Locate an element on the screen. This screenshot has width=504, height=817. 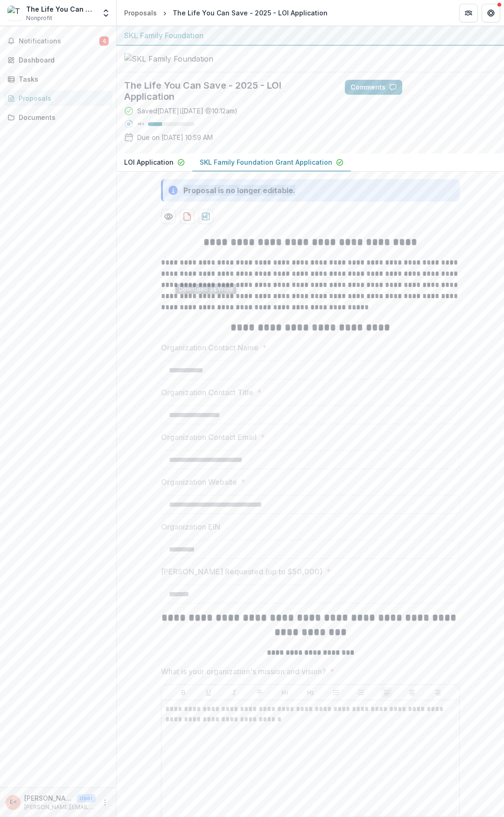
div: Emily Zunino <emily.zunino@thelifeyoucansave.org> is located at coordinates (13, 803).